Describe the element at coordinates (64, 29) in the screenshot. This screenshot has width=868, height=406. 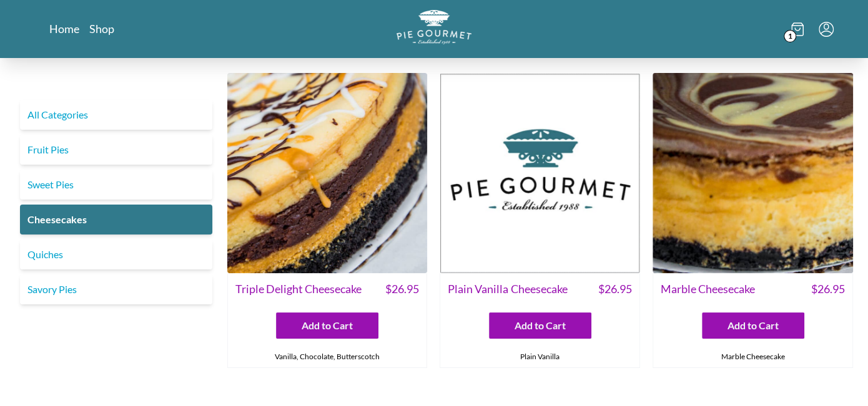
I see `a: Home` at that location.